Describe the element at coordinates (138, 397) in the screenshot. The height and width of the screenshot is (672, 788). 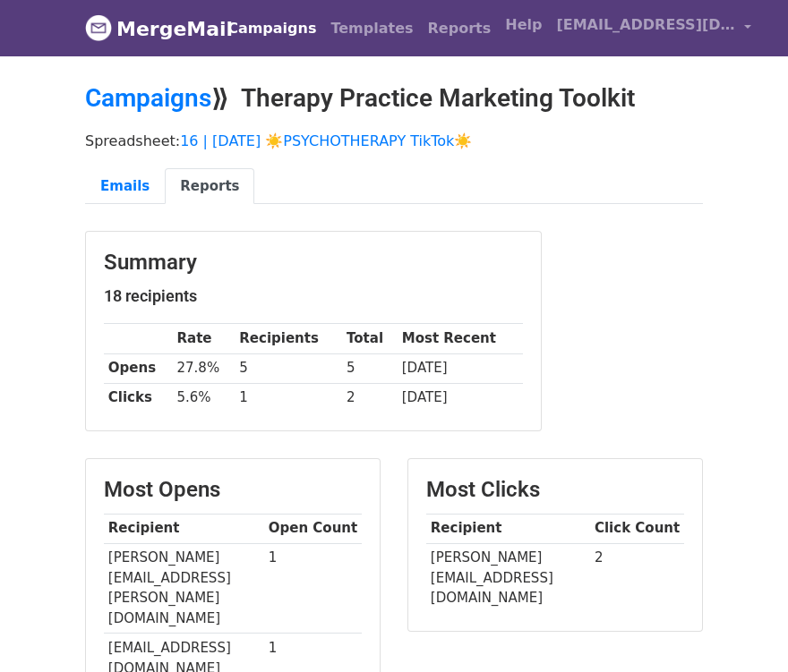
I see `th: Clicks` at that location.